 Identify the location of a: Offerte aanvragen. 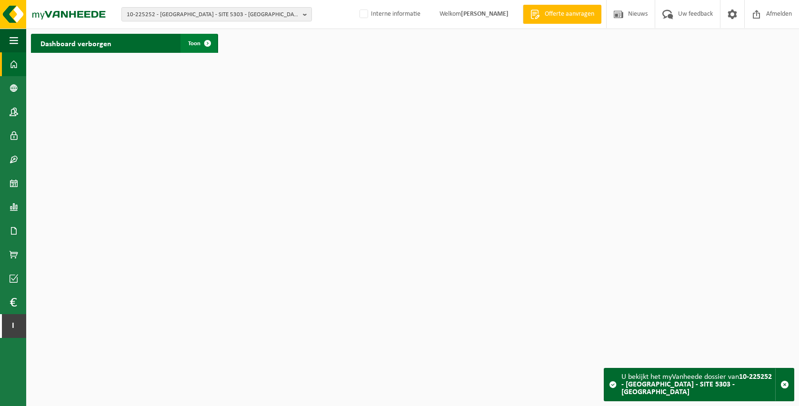
(562, 14).